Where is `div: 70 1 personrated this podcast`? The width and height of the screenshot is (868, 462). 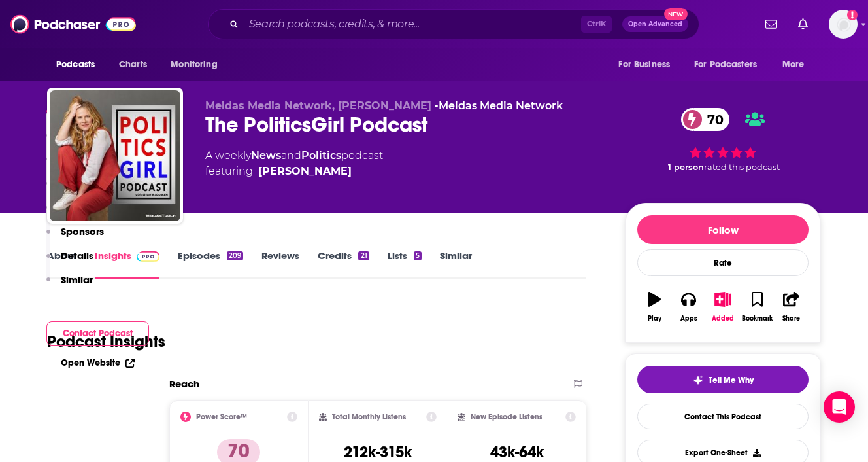
div: 70 1 personrated this podcast is located at coordinates (723, 140).